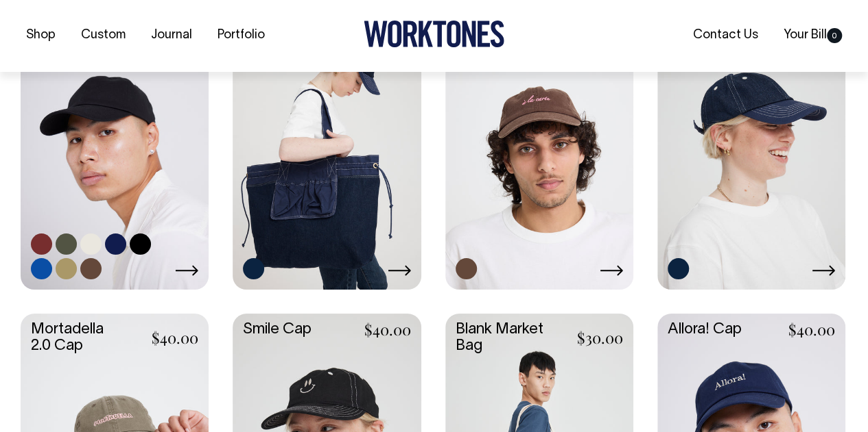 This screenshot has width=868, height=432. I want to click on span: 0, so click(834, 36).